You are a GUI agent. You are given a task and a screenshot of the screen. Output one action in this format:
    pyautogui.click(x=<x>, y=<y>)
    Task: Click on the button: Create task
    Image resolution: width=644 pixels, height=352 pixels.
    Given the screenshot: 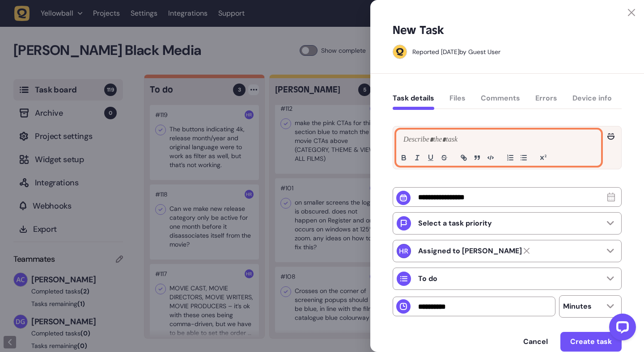 What is the action you would take?
    pyautogui.click(x=591, y=342)
    